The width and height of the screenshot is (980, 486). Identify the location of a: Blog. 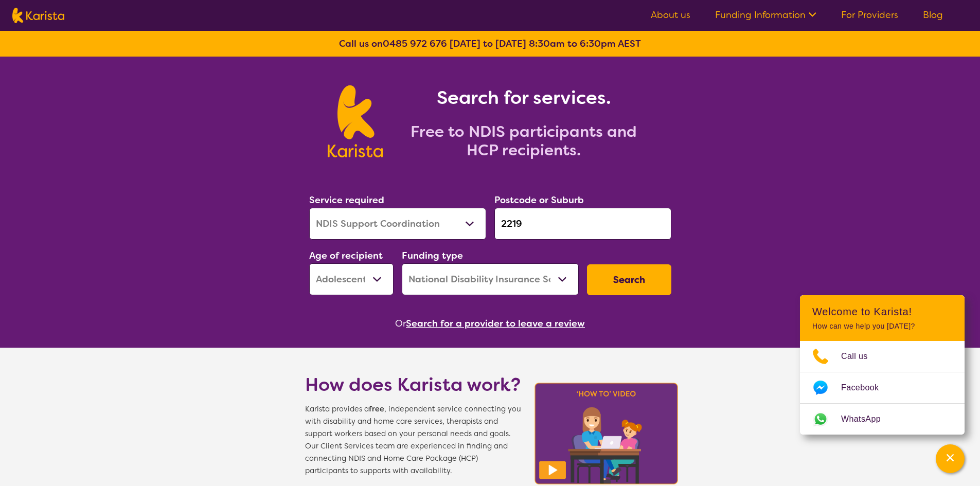
(933, 15).